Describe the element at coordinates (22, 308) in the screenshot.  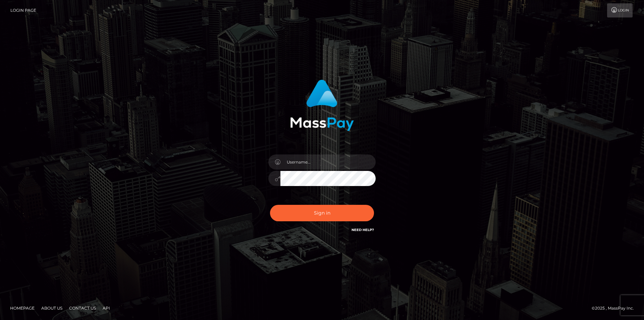
I see `a: Homepage` at that location.